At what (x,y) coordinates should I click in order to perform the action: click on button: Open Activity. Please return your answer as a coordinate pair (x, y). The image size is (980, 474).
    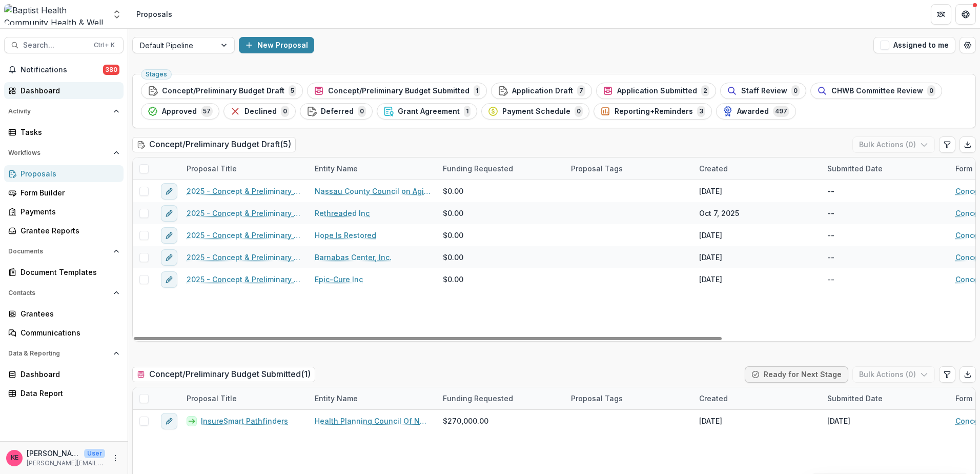
    Looking at the image, I should click on (64, 111).